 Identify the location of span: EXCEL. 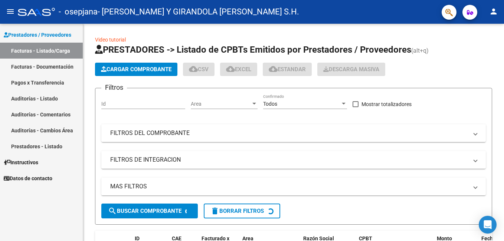
(239, 69).